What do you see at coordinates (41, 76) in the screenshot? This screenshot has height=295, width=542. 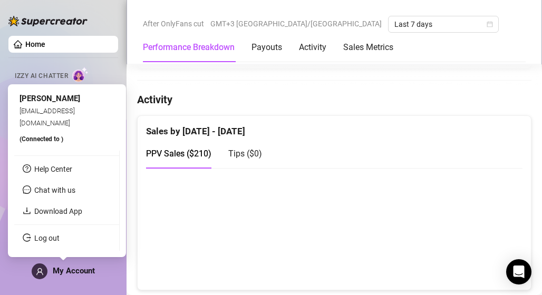 I see `span: Izzy AI Chatter` at bounding box center [41, 76].